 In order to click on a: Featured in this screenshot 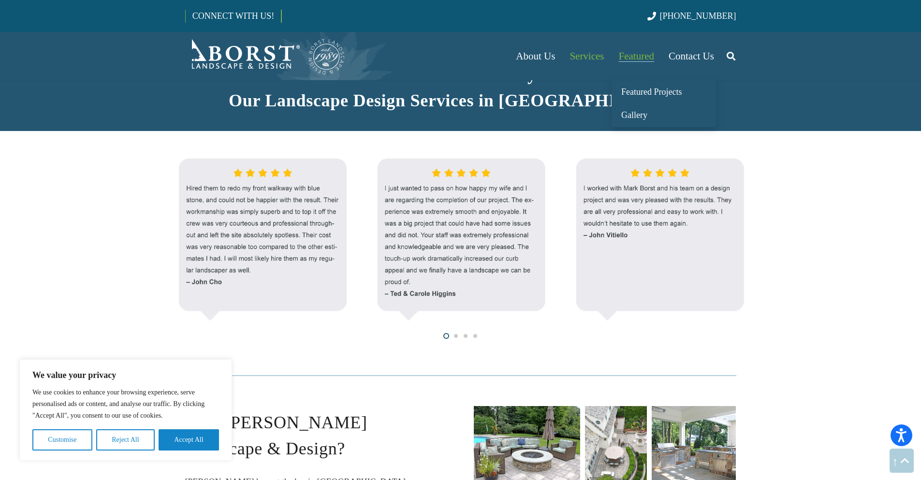, I will do `click(637, 56)`.